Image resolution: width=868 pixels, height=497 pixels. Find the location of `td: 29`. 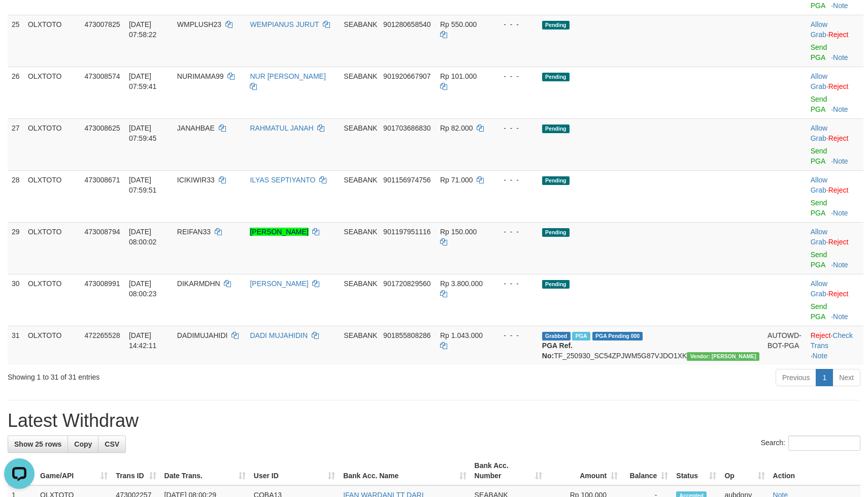

td: 29 is located at coordinates (16, 248).